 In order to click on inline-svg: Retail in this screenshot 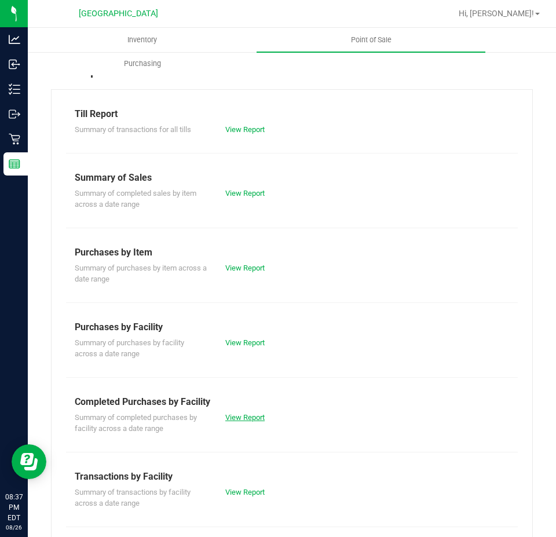, I will do `click(14, 139)`.